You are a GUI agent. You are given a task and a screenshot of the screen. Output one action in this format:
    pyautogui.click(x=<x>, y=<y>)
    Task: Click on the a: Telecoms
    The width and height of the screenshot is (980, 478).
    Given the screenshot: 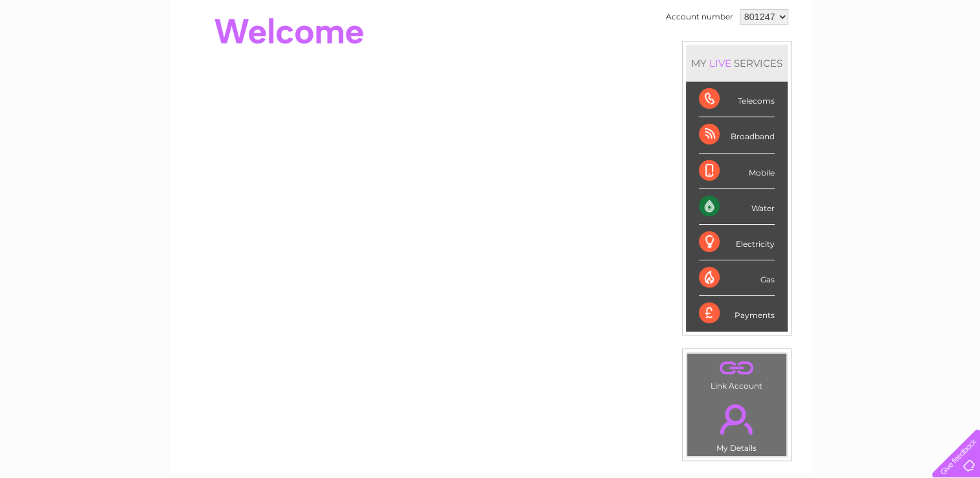 What is the action you would take?
    pyautogui.click(x=840, y=60)
    